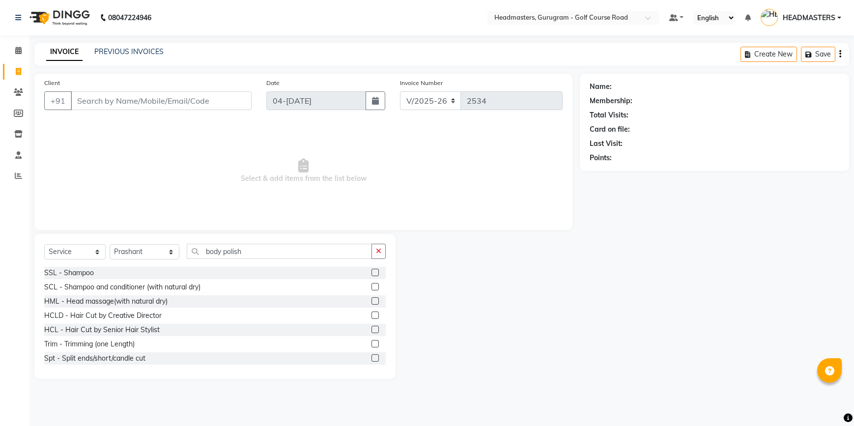 This screenshot has width=854, height=426. Describe the element at coordinates (129, 52) in the screenshot. I see `a: PREVIOUS INVOICES` at that location.